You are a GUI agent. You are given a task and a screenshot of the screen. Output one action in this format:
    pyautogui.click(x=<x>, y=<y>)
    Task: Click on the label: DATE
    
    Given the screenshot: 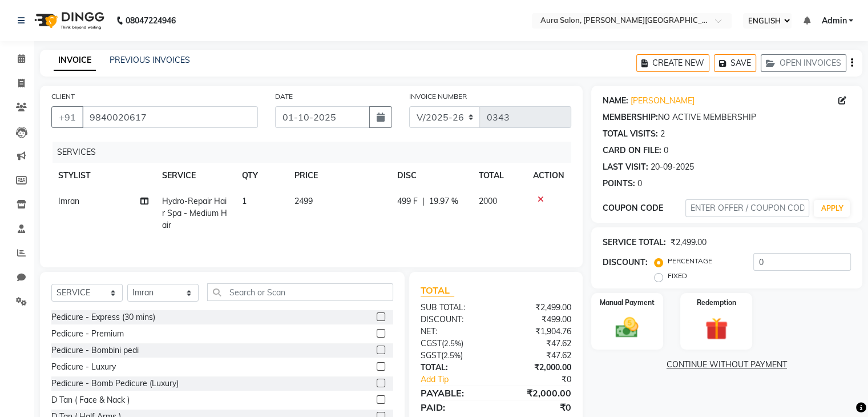 What is the action you would take?
    pyautogui.click(x=283, y=96)
    